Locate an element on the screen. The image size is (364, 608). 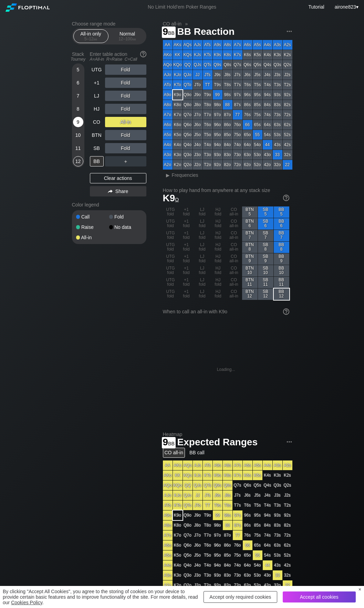
div: 73o is located at coordinates (237, 154).